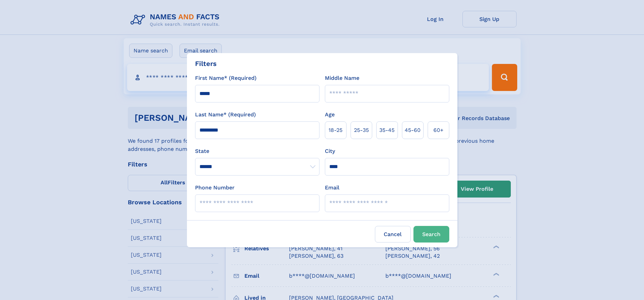 The width and height of the screenshot is (644, 300). What do you see at coordinates (206, 64) in the screenshot?
I see `div: Filters` at bounding box center [206, 64].